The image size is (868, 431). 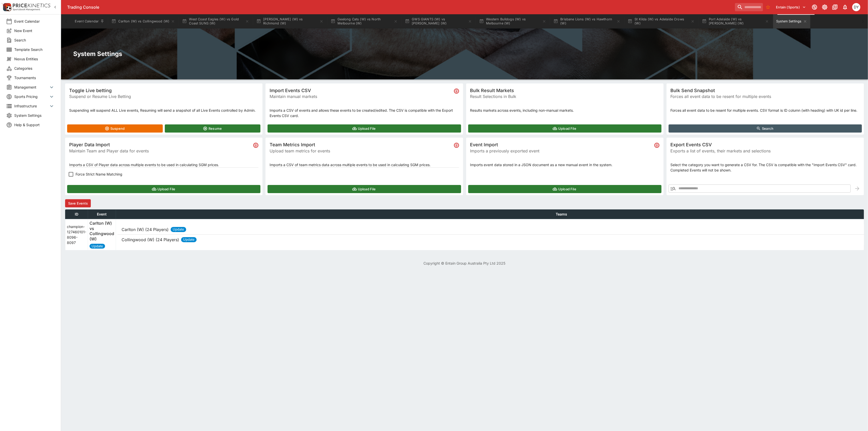 I want to click on span: Import Events CSV, so click(x=360, y=90).